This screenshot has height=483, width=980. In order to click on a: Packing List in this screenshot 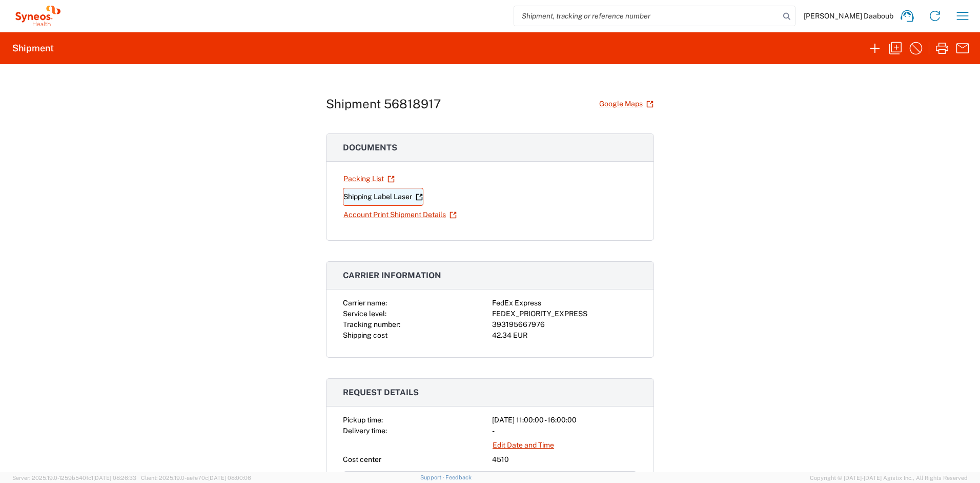, I will do `click(369, 178)`.